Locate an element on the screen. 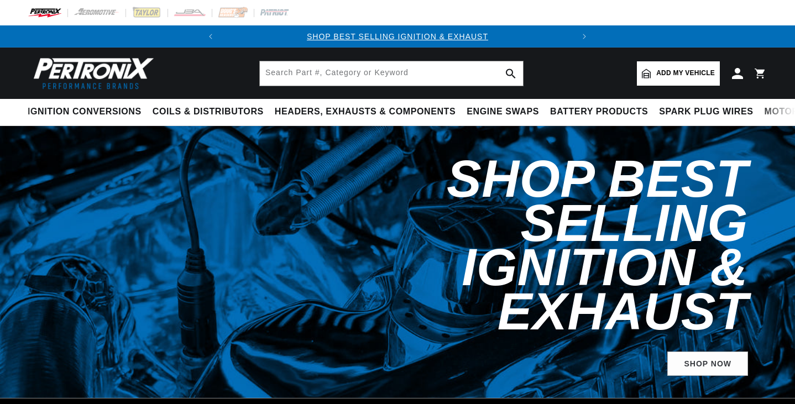  summary: Coils & Distributors is located at coordinates (208, 112).